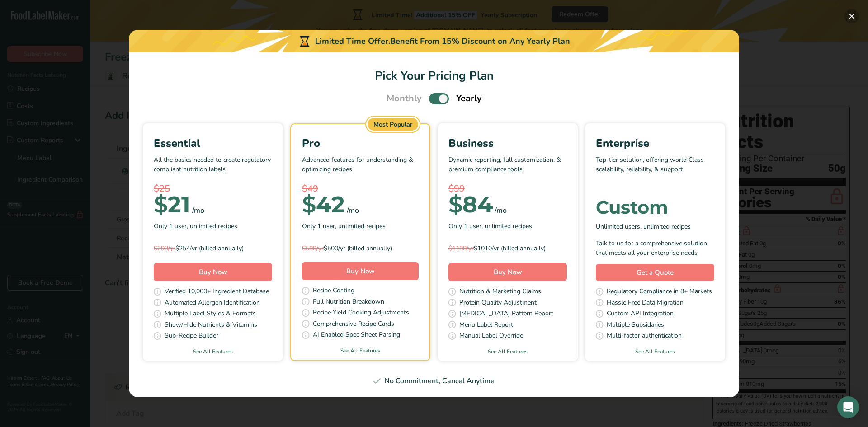  I want to click on span: Nutrition & Marketing Claims, so click(500, 292).